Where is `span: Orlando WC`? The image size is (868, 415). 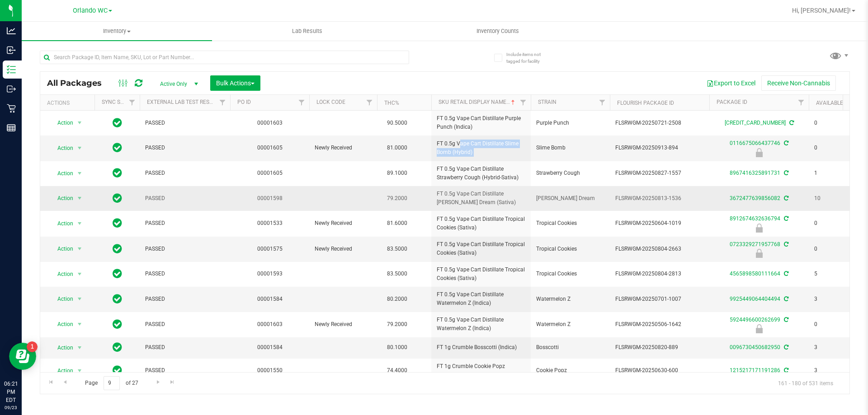
span: Orlando WC is located at coordinates (90, 11).